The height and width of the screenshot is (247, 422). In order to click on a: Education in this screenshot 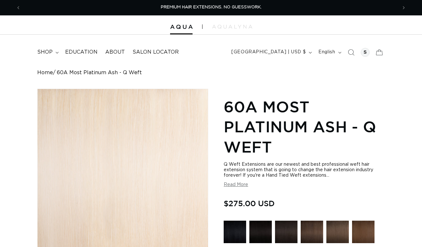, I will do `click(81, 52)`.